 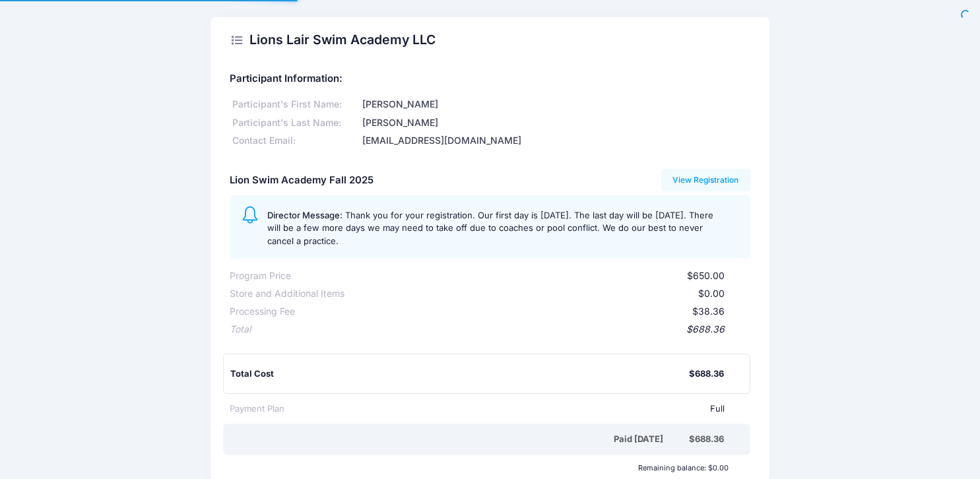 I want to click on div: Participant's Last Name:, so click(x=294, y=122).